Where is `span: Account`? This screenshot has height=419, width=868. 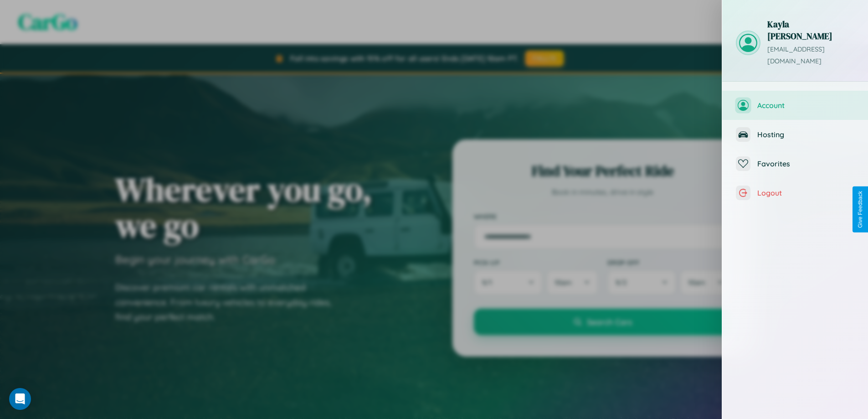
span: Account is located at coordinates (805, 106).